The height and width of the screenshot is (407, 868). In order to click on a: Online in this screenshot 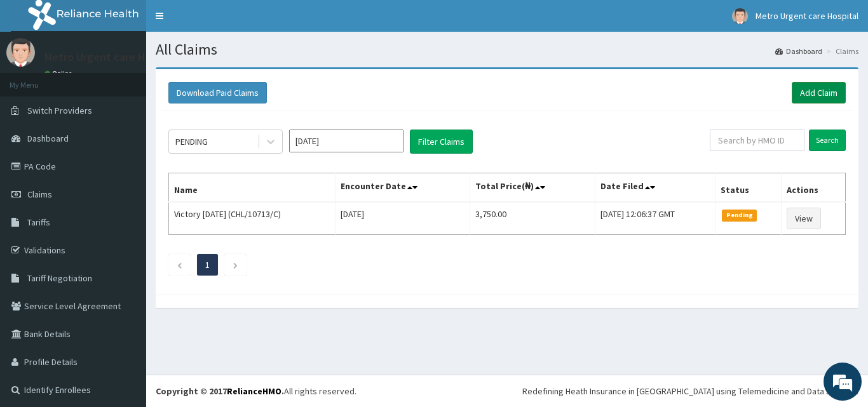, I will do `click(59, 73)`.